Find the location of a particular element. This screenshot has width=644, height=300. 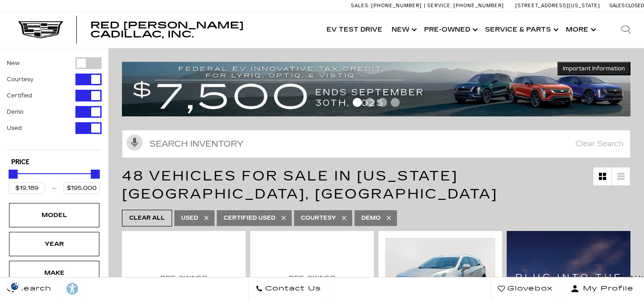

a: Contact Us is located at coordinates (288, 289).